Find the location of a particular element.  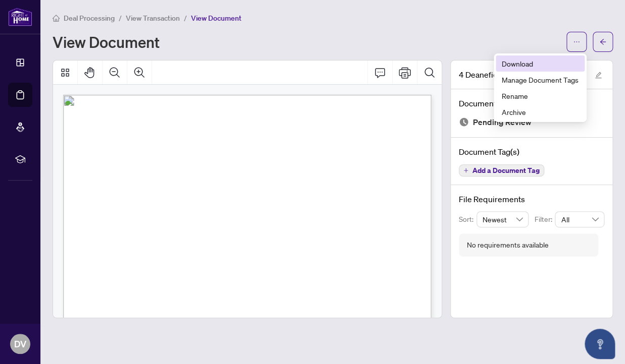

span: Newest is located at coordinates (503, 220).